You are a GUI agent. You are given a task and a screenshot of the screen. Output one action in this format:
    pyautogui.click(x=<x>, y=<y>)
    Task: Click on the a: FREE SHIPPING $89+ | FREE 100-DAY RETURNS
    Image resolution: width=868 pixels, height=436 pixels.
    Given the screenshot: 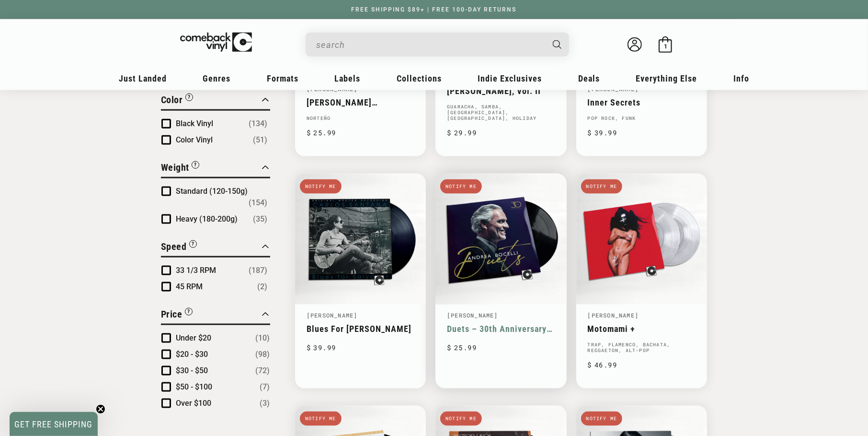 What is the action you would take?
    pyautogui.click(x=434, y=10)
    